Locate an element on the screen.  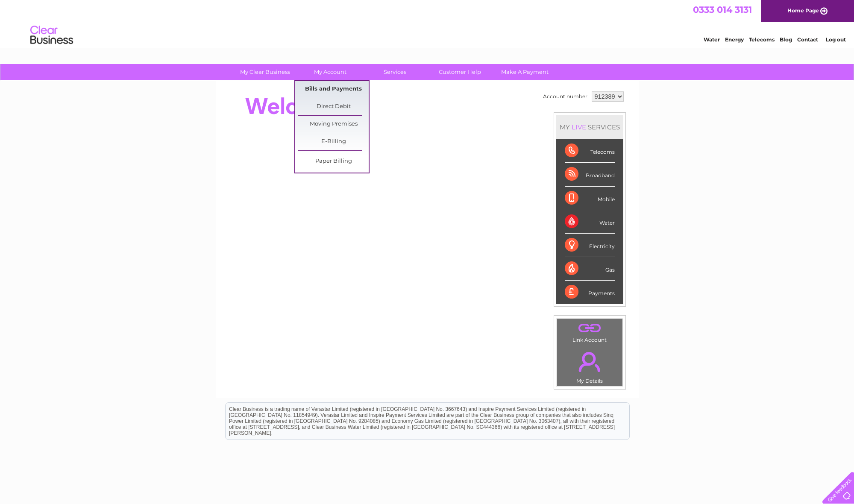
a: Log out is located at coordinates (836, 40).